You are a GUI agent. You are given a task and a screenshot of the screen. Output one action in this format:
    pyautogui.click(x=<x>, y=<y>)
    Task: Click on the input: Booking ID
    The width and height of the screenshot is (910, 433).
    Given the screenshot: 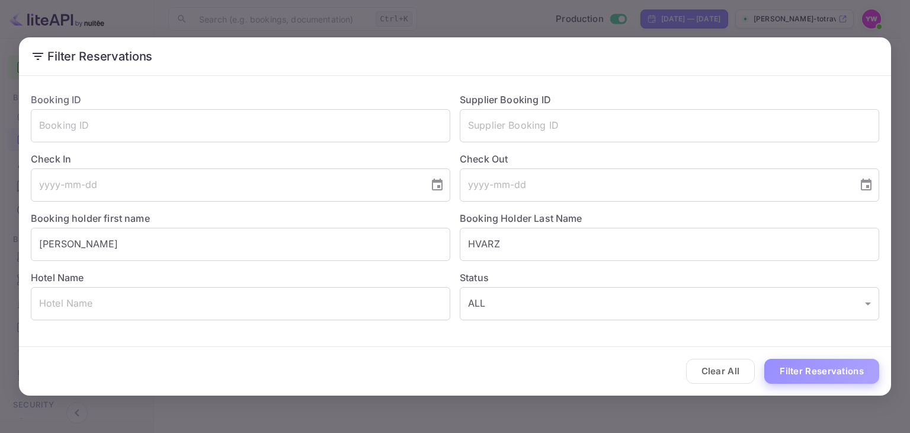 What is the action you would take?
    pyautogui.click(x=241, y=126)
    